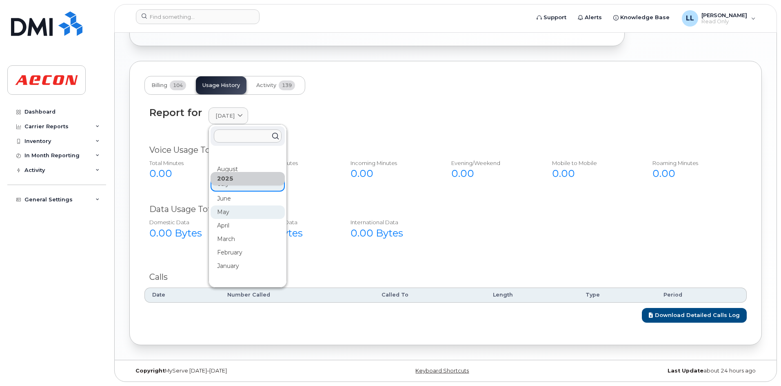 Image resolution: width=781 pixels, height=386 pixels. What do you see at coordinates (642, 18) in the screenshot?
I see `a: Knowledge Base` at bounding box center [642, 18].